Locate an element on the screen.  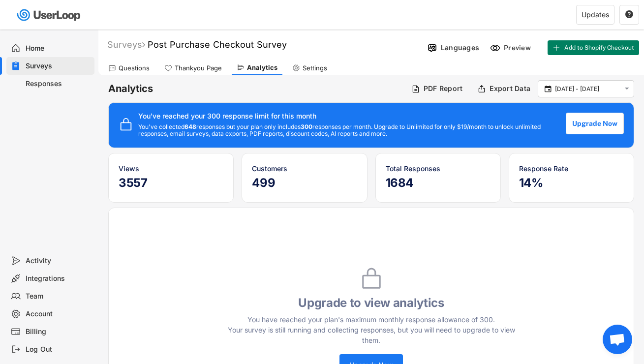
div: Home is located at coordinates (58, 48).